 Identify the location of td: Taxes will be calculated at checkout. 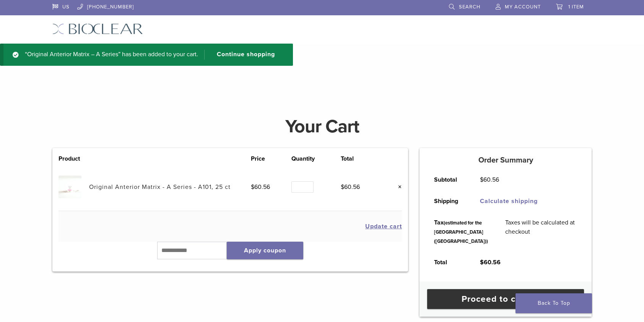
(541, 232).